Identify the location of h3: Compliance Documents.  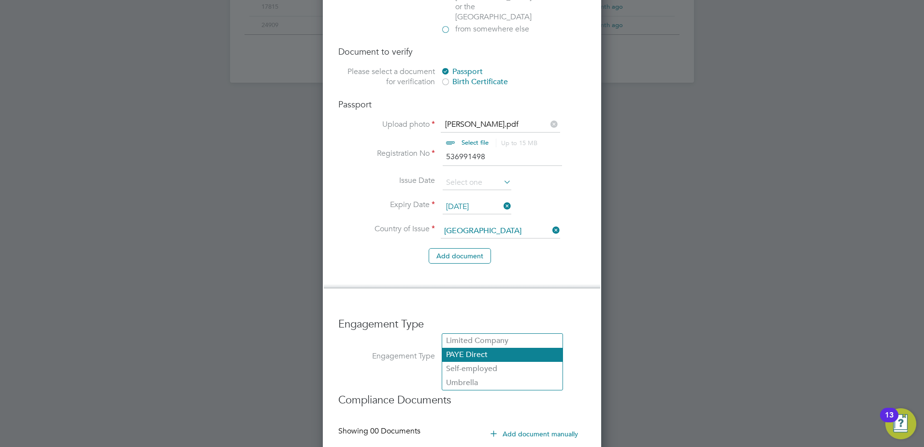
(462, 395).